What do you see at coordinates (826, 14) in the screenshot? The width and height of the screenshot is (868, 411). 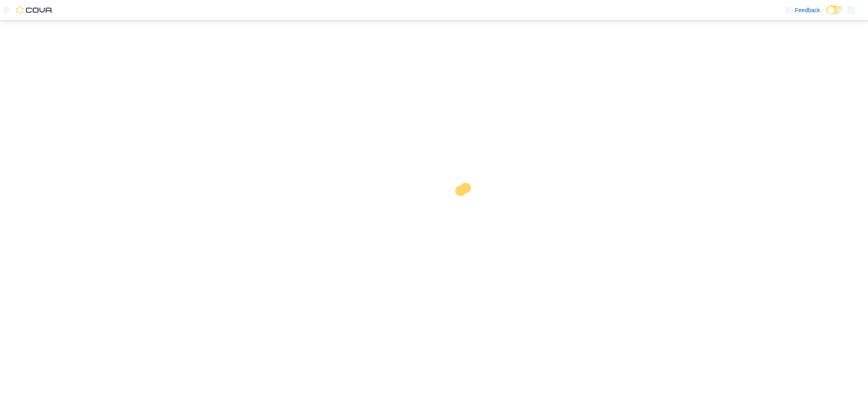 I see `span: Dark Mode` at bounding box center [826, 14].